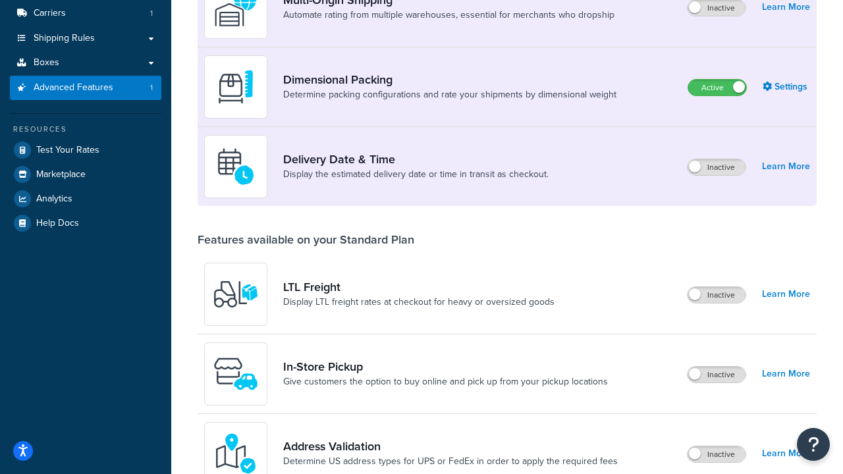 Image resolution: width=843 pixels, height=474 pixels. What do you see at coordinates (86, 199) in the screenshot?
I see `li: Analytics` at bounding box center [86, 199].